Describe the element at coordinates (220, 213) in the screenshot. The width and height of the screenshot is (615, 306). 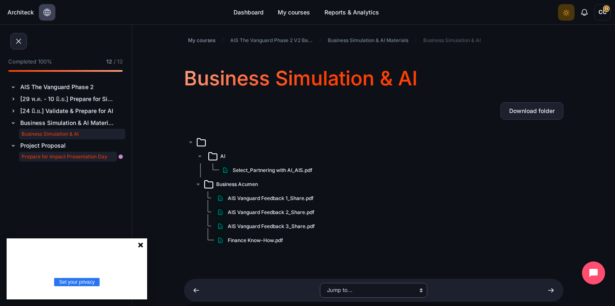
I see `img: AIS Vanguard Feedback 2_Share.pdf` at that location.